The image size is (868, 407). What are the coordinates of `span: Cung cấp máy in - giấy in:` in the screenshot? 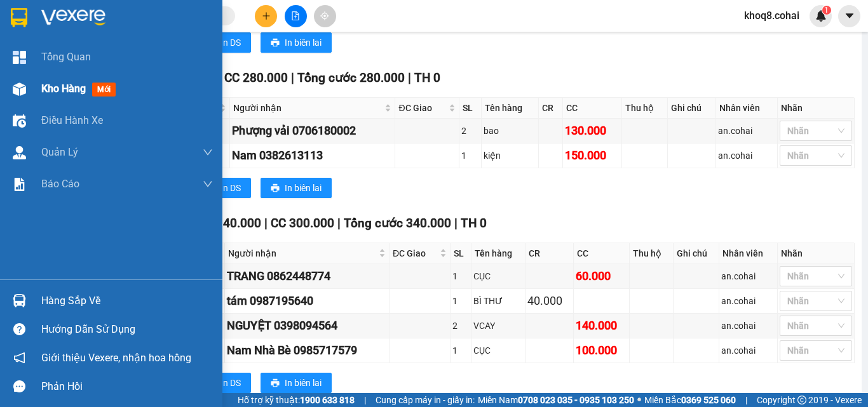 It's located at (425, 401).